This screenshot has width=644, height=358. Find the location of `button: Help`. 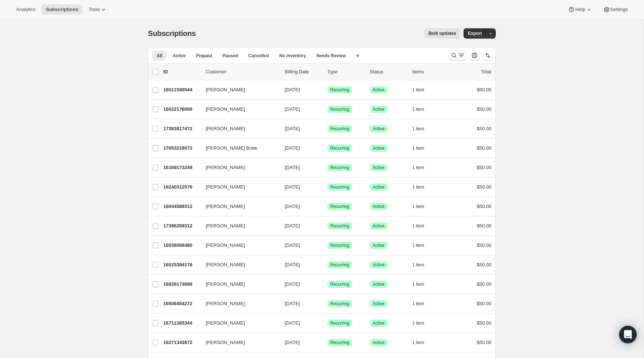

button: Help is located at coordinates (580, 10).